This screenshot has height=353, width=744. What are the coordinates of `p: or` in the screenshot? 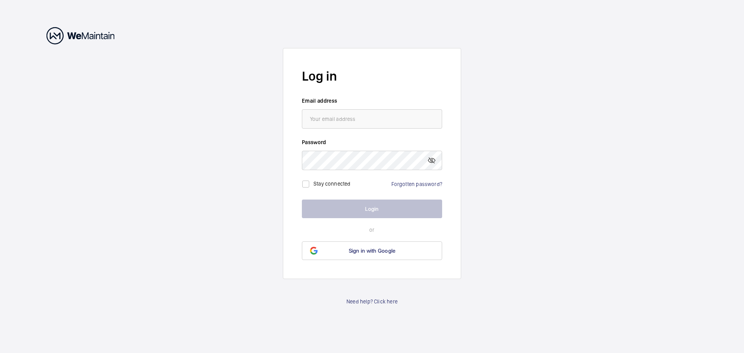 It's located at (372, 230).